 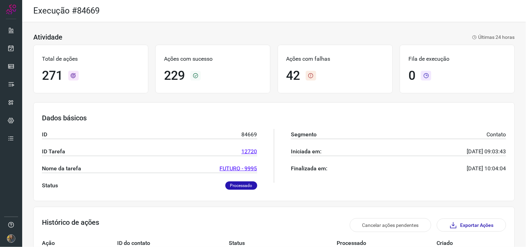 What do you see at coordinates (61, 169) in the screenshot?
I see `p: Nome da tarefa` at bounding box center [61, 169].